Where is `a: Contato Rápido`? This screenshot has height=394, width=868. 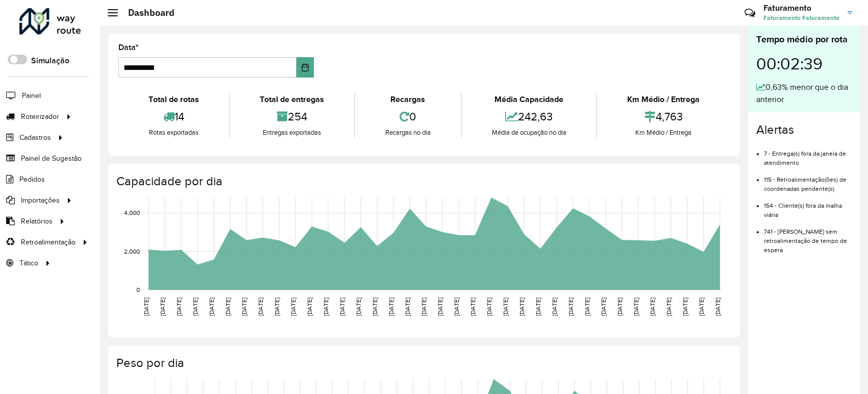
a: Contato Rápido is located at coordinates (750, 13).